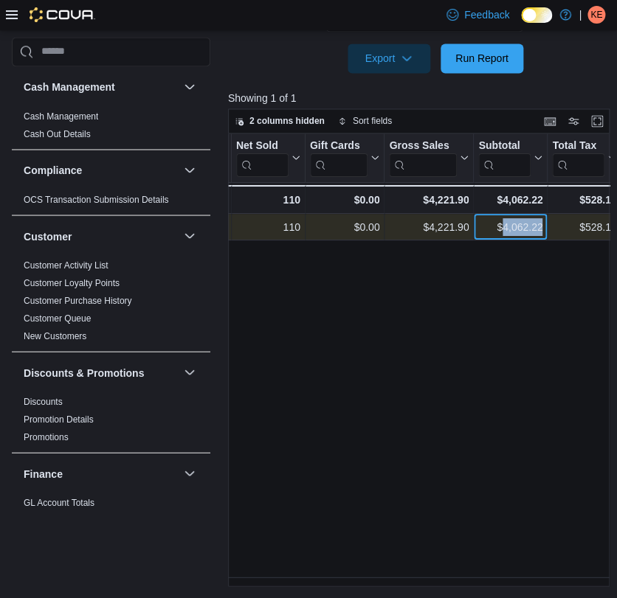 The height and width of the screenshot is (598, 617). I want to click on a: Cash Out Details, so click(57, 134).